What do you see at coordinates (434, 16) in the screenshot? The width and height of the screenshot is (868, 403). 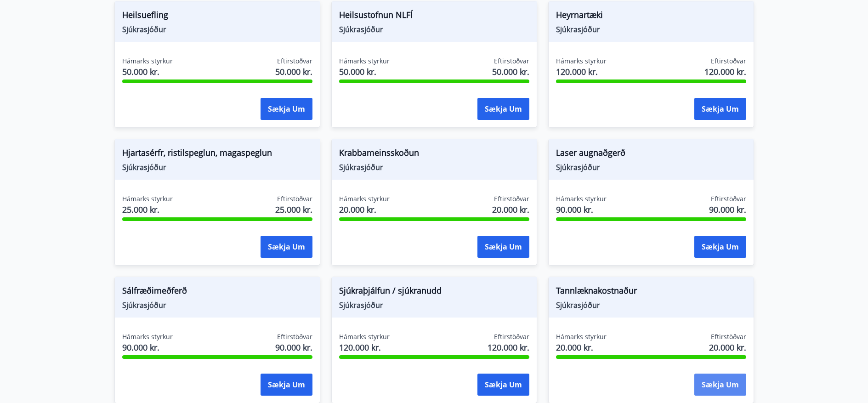 I see `span: Heilsustofnun NLFÍ` at bounding box center [434, 16].